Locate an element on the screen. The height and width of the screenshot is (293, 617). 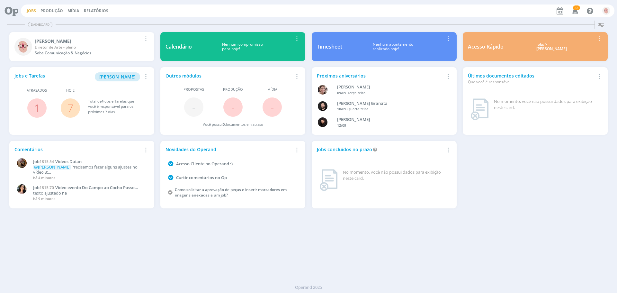
a: Curtir comentários no Op is located at coordinates (202, 177).